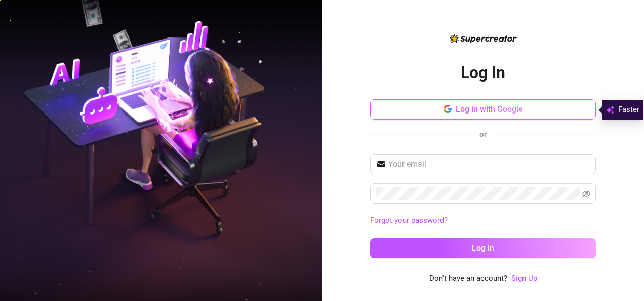 Image resolution: width=644 pixels, height=301 pixels. What do you see at coordinates (490, 109) in the screenshot?
I see `span: Log in with Google` at bounding box center [490, 109].